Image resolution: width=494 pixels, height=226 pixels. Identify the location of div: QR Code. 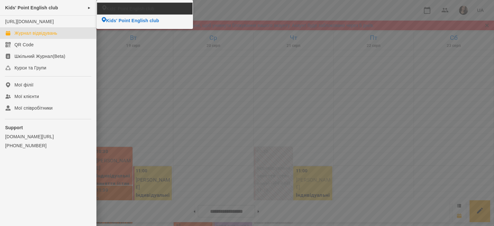
(24, 45).